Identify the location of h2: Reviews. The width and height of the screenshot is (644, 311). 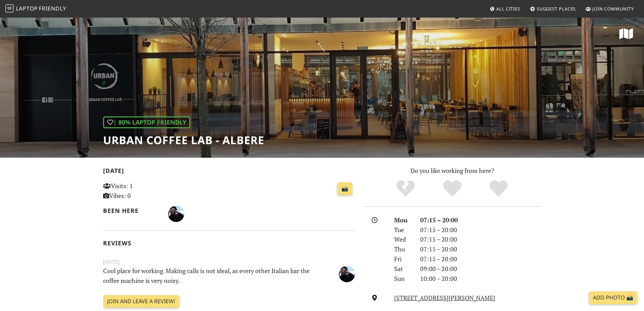
(229, 243).